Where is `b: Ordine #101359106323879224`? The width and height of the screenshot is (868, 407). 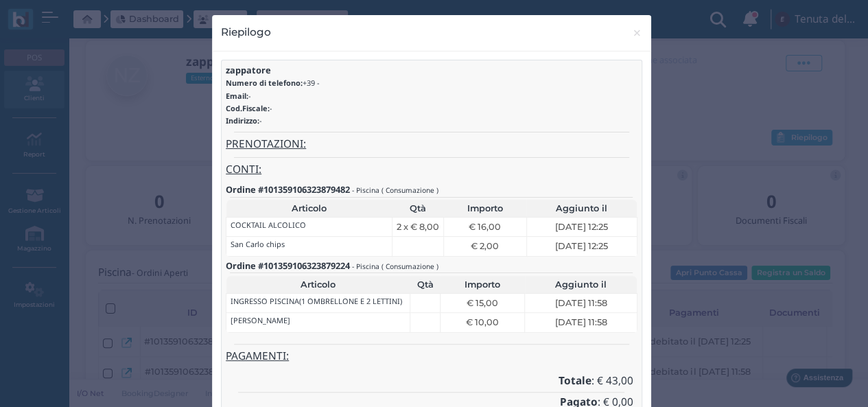
b: Ordine #101359106323879224 is located at coordinates (288, 266).